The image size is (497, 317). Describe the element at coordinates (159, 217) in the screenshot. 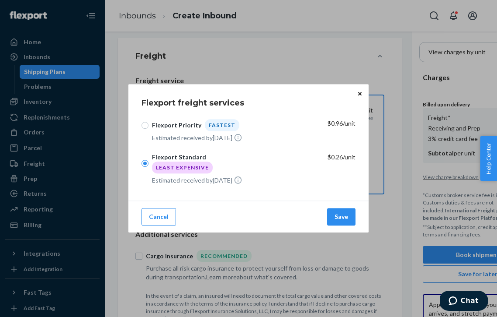

I see `button: Cancel` at that location.